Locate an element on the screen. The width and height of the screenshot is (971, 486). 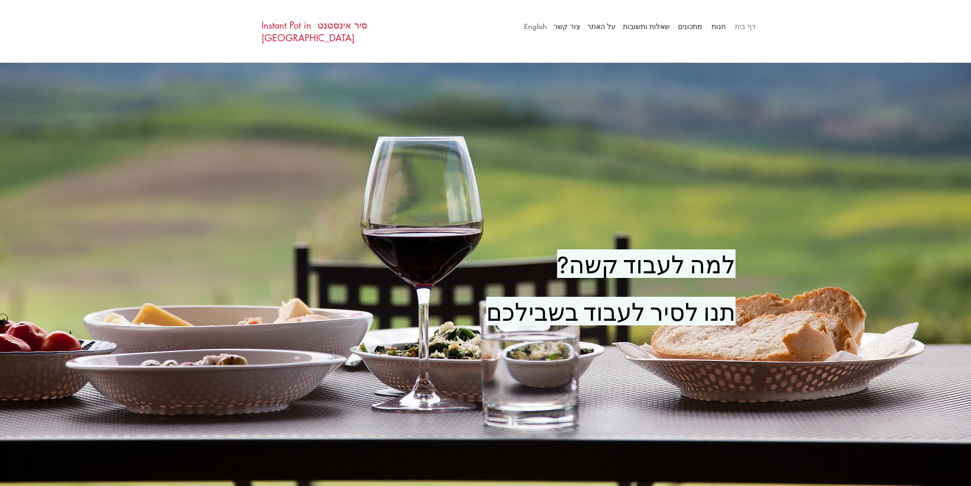
a: על האתר is located at coordinates (603, 27).